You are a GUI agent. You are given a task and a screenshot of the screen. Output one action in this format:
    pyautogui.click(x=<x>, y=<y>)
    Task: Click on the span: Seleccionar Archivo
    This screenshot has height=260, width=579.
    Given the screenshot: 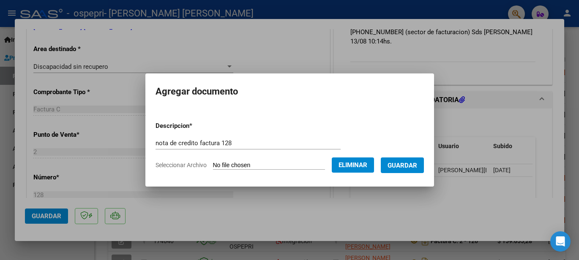 What is the action you would take?
    pyautogui.click(x=181, y=165)
    